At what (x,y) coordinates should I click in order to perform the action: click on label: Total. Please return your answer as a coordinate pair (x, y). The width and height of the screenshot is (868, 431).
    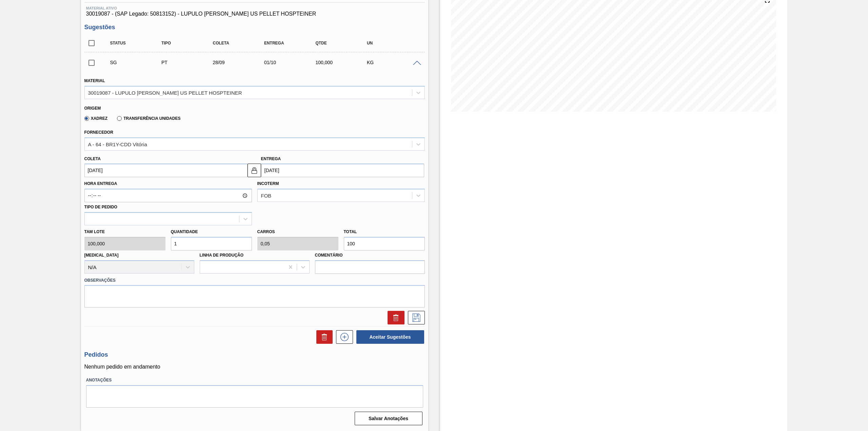
    Looking at the image, I should click on (350, 232).